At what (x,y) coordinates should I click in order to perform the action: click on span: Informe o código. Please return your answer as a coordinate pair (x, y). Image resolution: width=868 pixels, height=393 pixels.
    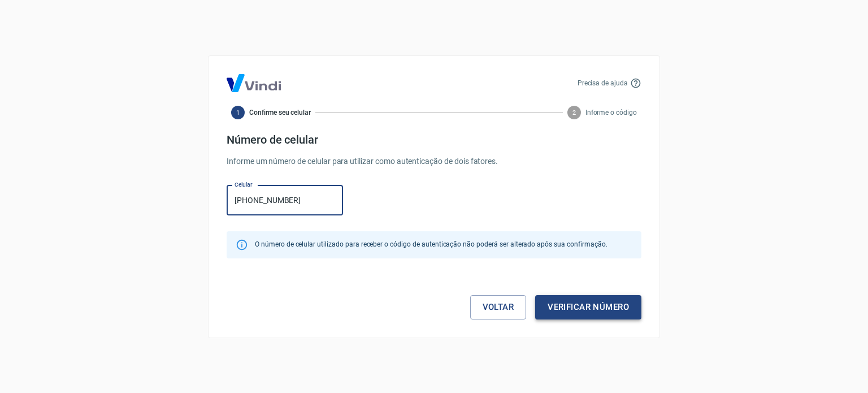
    Looking at the image, I should click on (611, 113).